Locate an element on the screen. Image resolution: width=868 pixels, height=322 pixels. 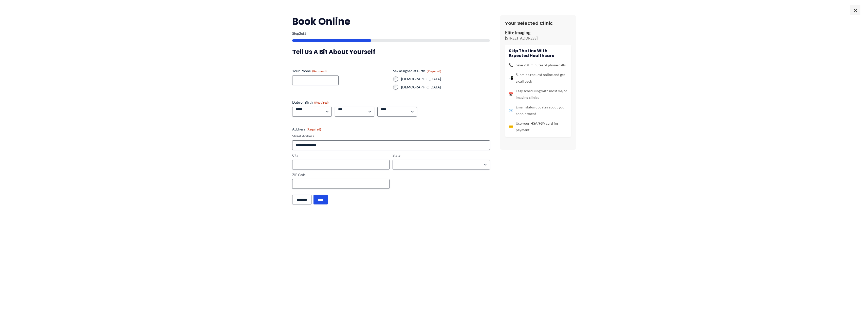
label: Street Address is located at coordinates (391, 136).